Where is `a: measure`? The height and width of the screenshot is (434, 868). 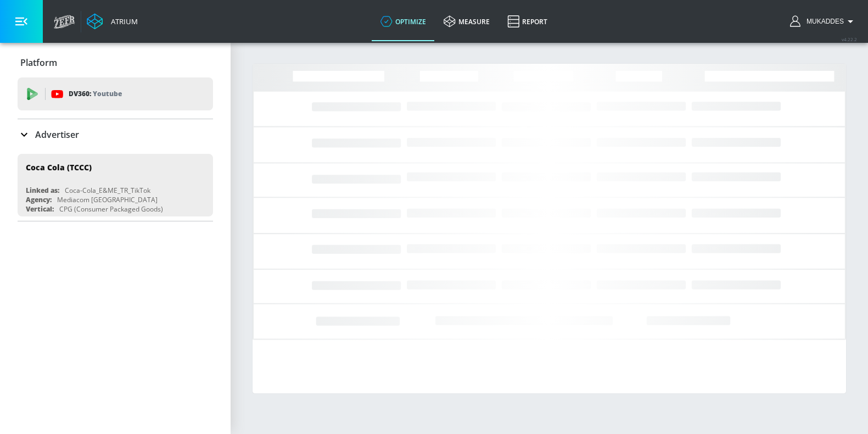 a: measure is located at coordinates (466, 22).